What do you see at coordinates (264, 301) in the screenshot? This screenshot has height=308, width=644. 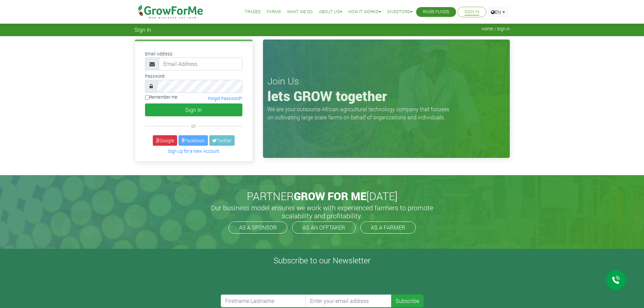 I see `input: Firstname Lastname` at bounding box center [264, 301].